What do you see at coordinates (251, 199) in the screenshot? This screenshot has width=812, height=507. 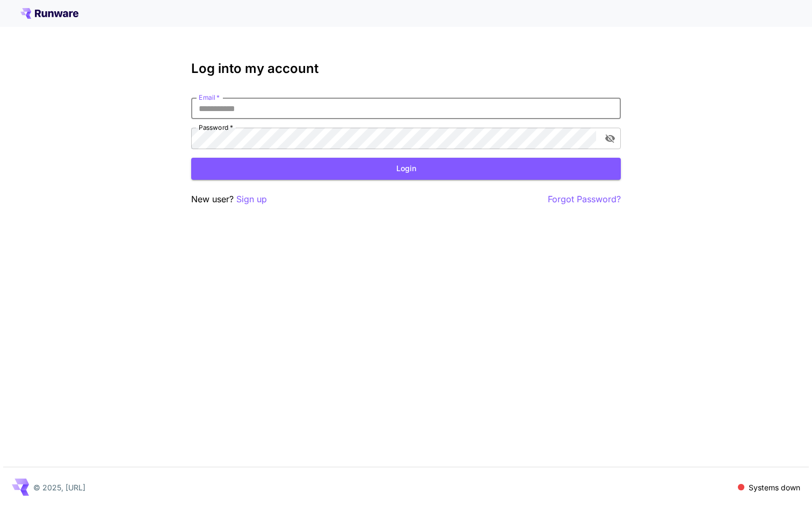 I see `p: Sign up` at bounding box center [251, 199].